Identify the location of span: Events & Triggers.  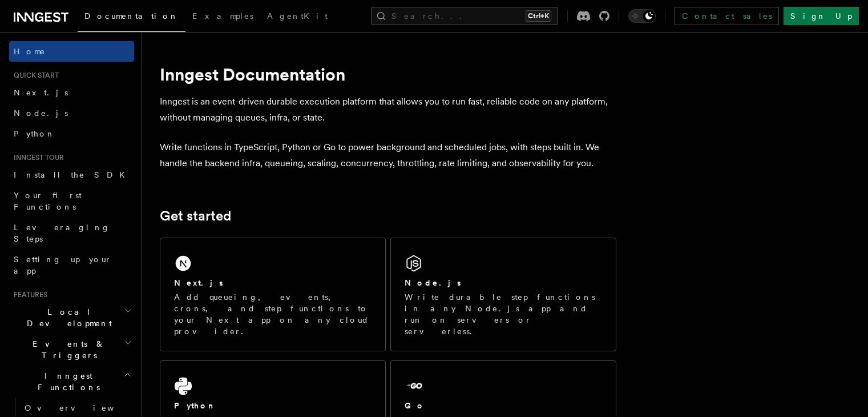
(67, 349).